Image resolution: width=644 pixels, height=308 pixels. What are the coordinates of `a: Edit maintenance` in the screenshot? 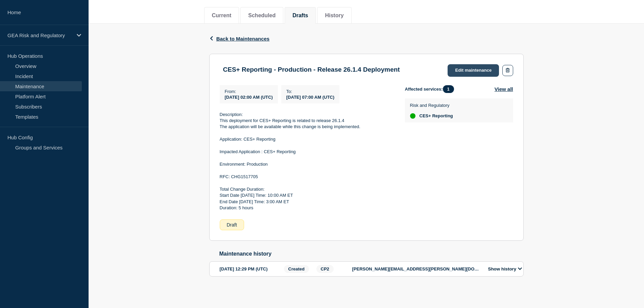 It's located at (473, 70).